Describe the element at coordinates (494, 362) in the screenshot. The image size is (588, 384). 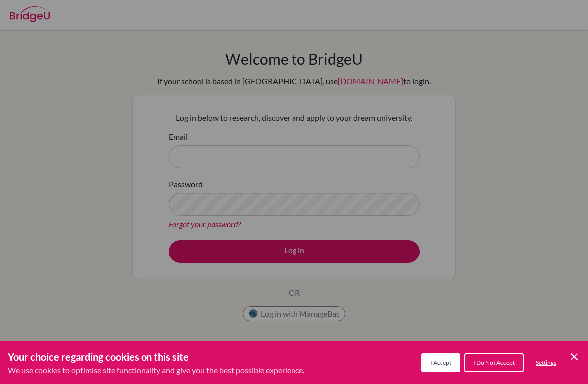
I see `span: I Do Not Accept` at that location.